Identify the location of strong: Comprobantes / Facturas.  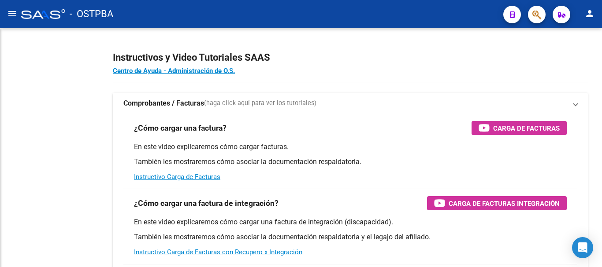
(163, 104).